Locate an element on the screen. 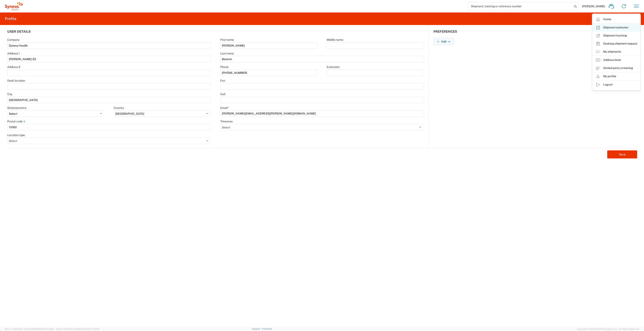 This screenshot has width=644, height=331. span: Server: 2025.20.0-32d5ea39505 is located at coordinates (30, 329).